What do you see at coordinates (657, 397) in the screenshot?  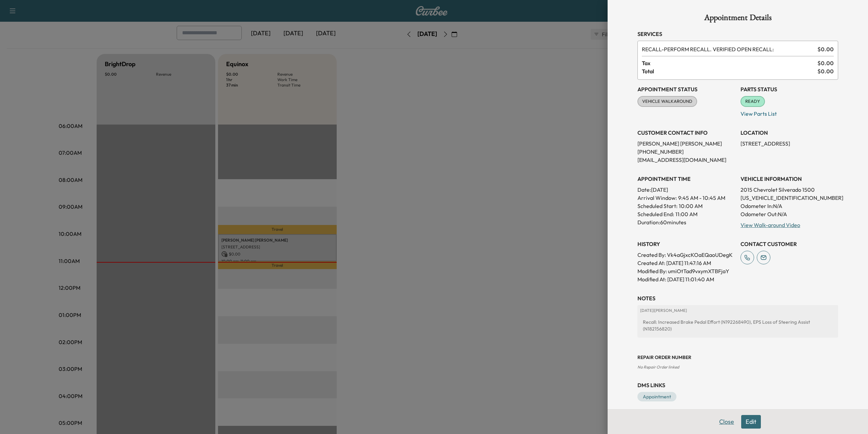 I see `a: Appointment` at bounding box center [657, 397].